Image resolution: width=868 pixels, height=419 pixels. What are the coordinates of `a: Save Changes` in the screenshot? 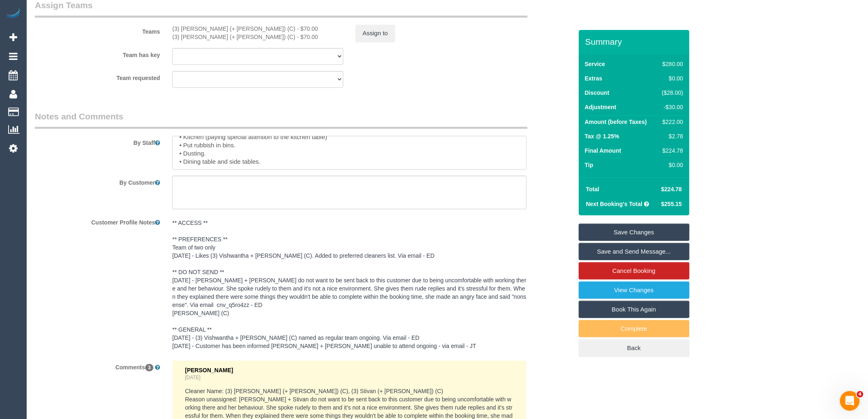 It's located at (634, 232).